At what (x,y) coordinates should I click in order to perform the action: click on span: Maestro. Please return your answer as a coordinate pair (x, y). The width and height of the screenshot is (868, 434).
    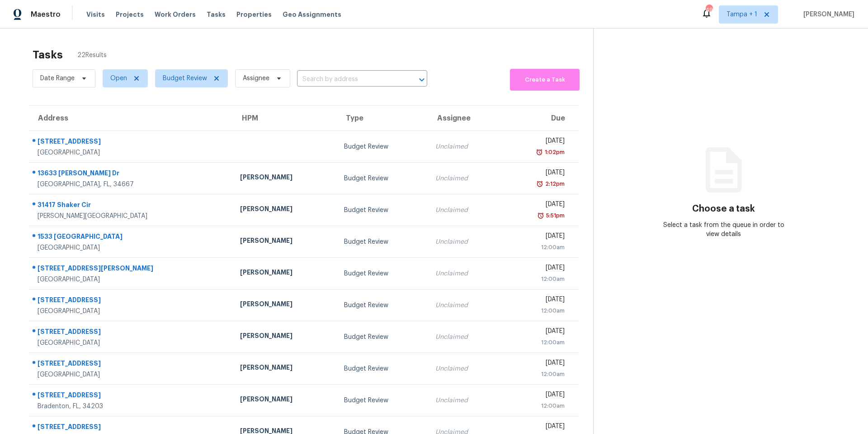
    Looking at the image, I should click on (46, 15).